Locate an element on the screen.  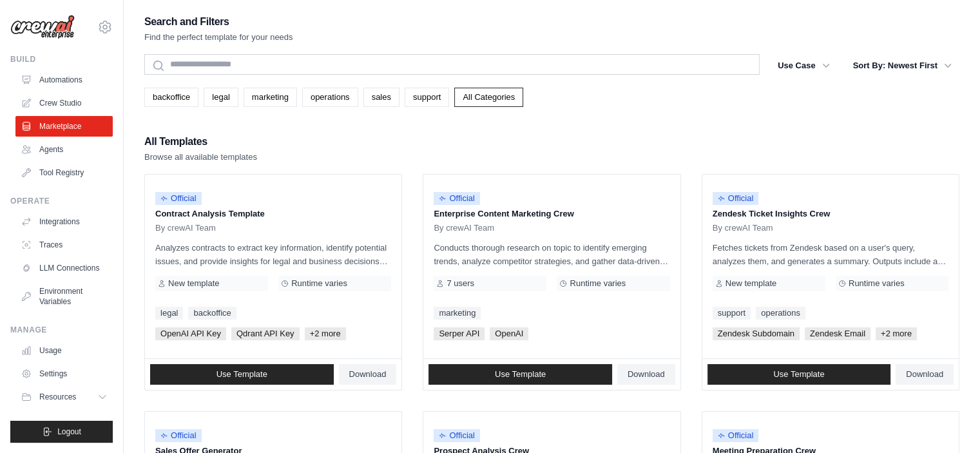
img: Logo is located at coordinates (42, 27).